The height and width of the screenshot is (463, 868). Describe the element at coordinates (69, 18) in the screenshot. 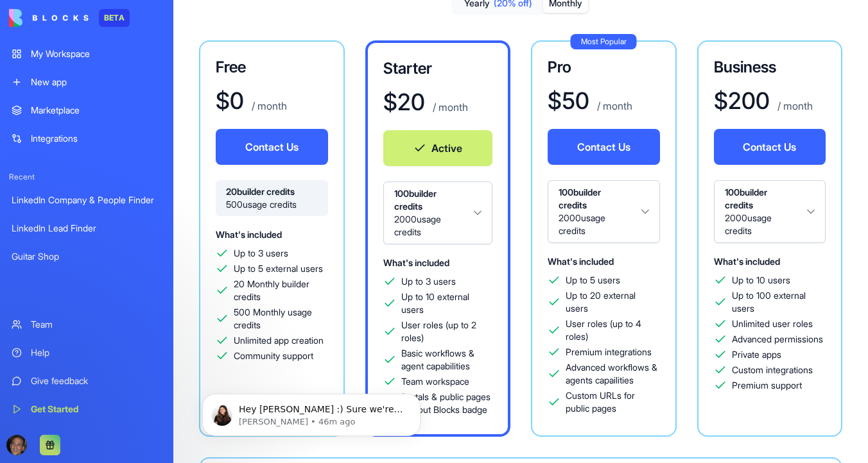

I see `a: BETA` at that location.